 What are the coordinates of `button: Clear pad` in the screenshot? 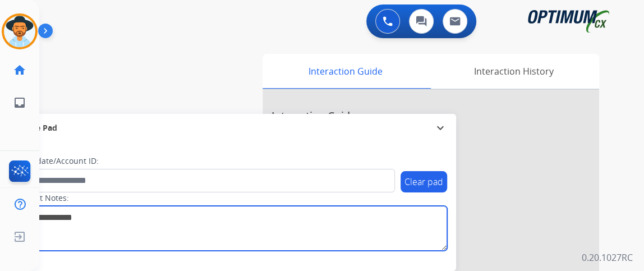 It's located at (424, 182).